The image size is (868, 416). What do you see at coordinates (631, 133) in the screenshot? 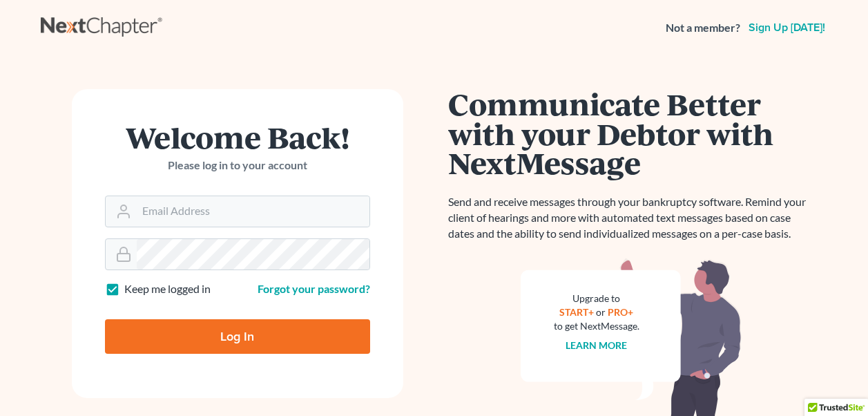
I see `h1: Communicate Better with your Debtor with NextMessage` at bounding box center [631, 133].